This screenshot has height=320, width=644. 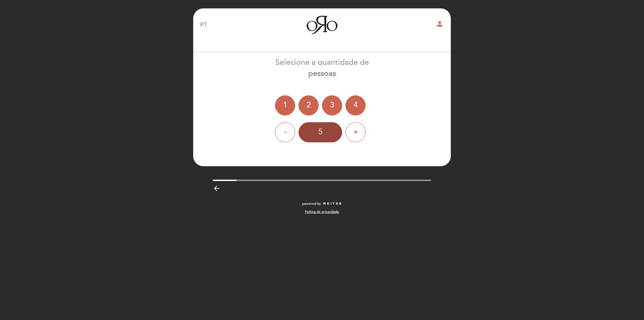 What do you see at coordinates (355, 105) in the screenshot?
I see `div: 4` at bounding box center [355, 105].